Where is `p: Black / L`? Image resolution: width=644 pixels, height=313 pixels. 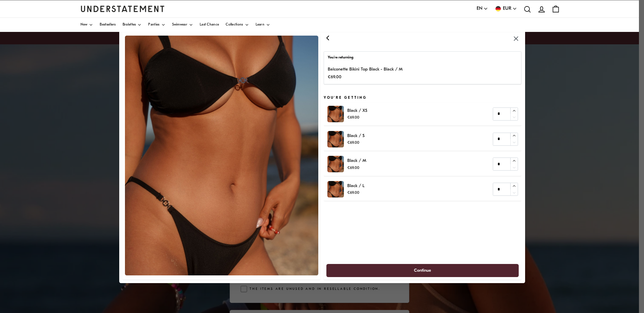 p: Black / L is located at coordinates (355, 186).